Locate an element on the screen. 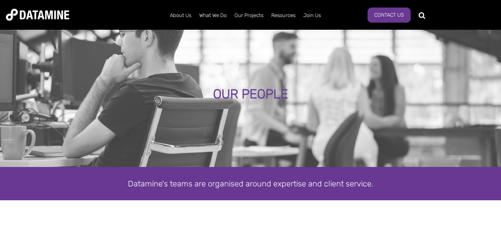 The width and height of the screenshot is (501, 232). a: Resources is located at coordinates (283, 15).